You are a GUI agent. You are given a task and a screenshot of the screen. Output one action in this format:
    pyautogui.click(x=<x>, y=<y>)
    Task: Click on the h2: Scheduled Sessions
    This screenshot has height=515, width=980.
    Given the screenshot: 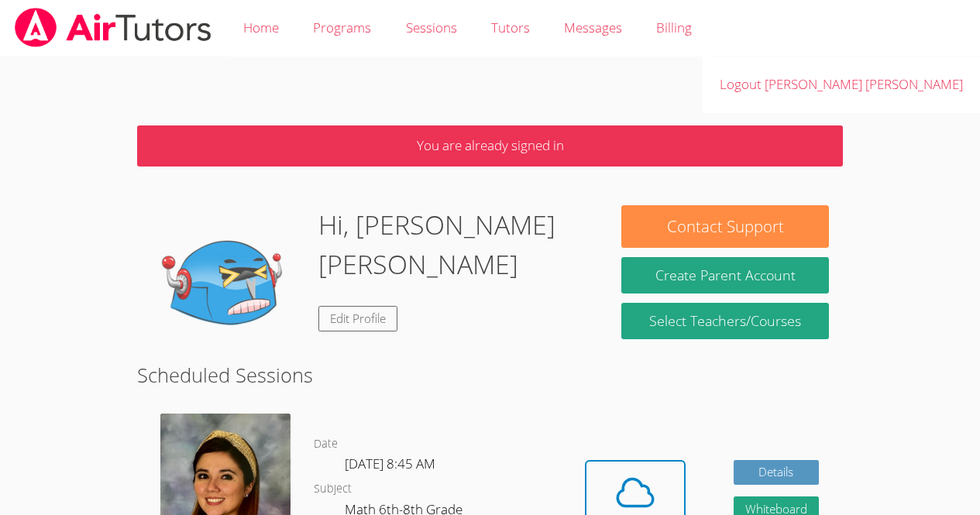 What is the action you would take?
    pyautogui.click(x=490, y=375)
    